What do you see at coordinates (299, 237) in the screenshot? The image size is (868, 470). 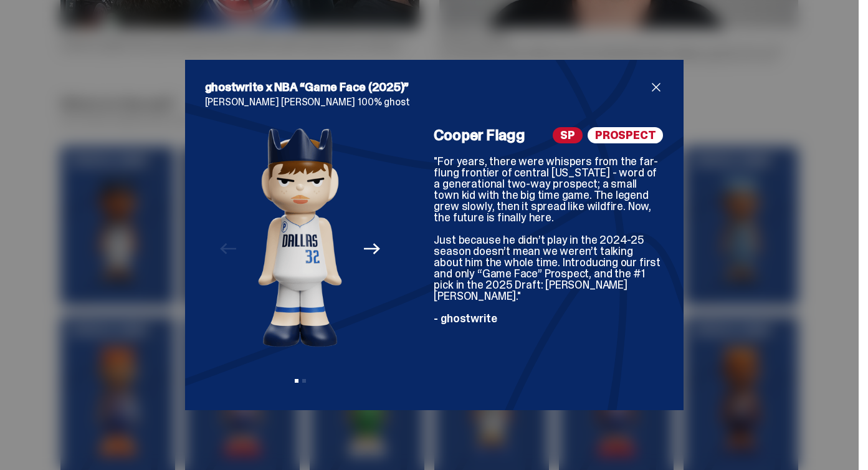 I see `img: NBA%20Game%20Face%20-%20Website%20Archive.275.png` at bounding box center [299, 237].